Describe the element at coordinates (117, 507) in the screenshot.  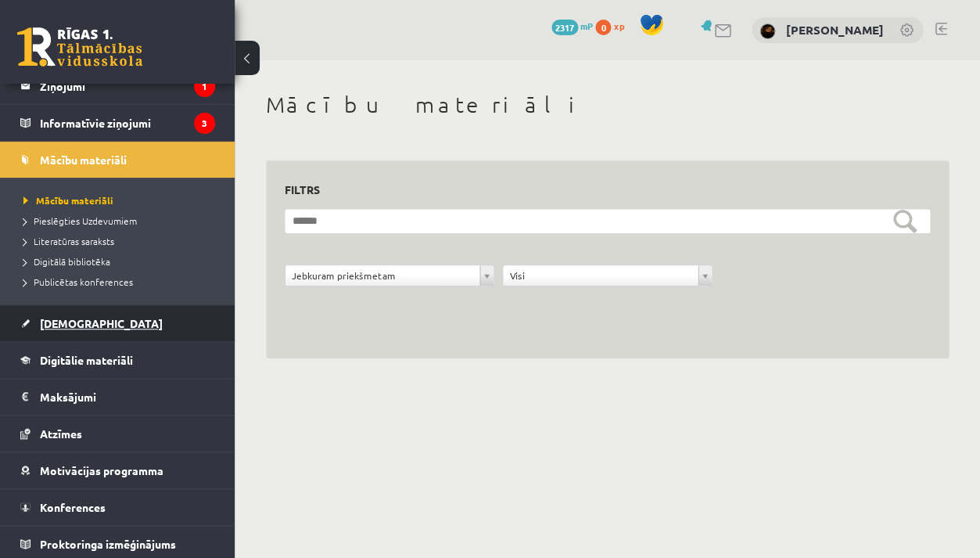
I see `a: Konferences` at that location.